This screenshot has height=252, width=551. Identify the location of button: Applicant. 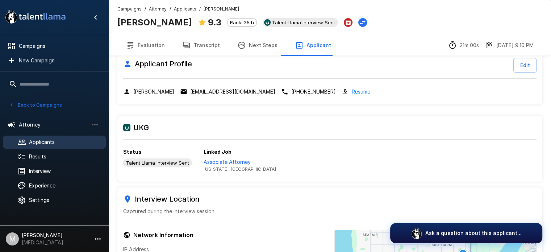
(313, 45).